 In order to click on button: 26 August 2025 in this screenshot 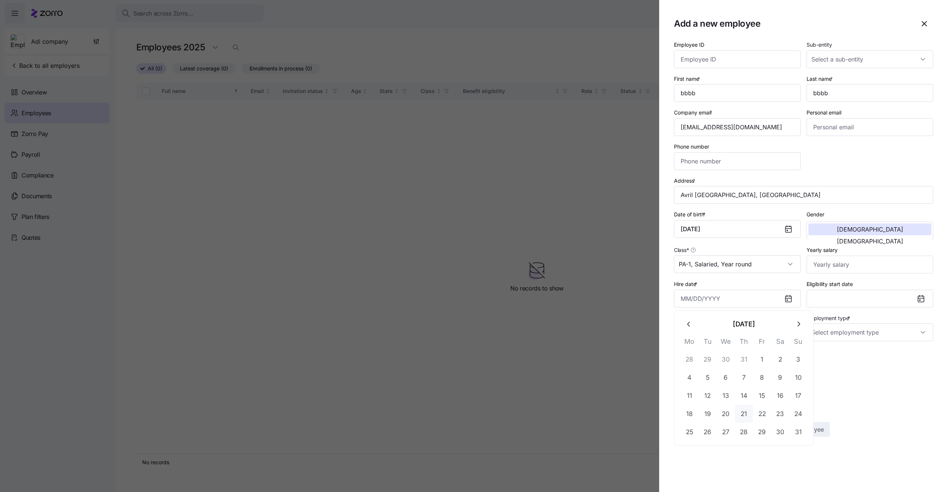, I will do `click(708, 432)`.